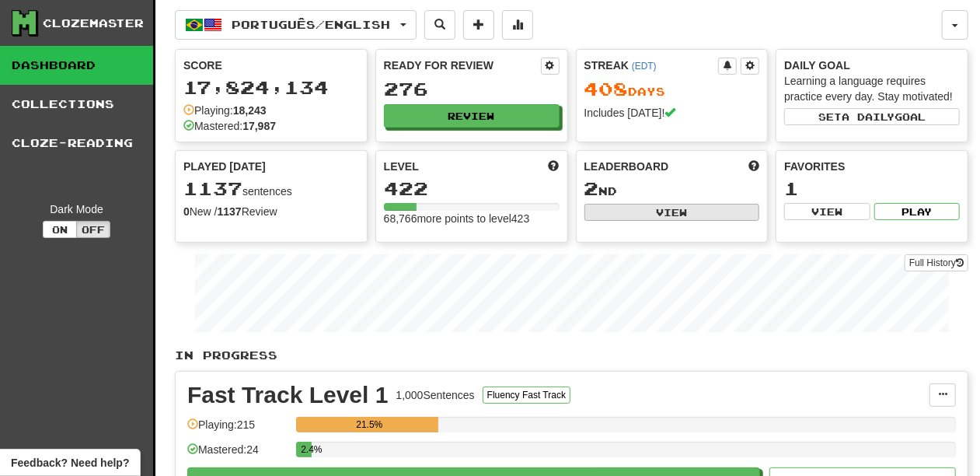 The height and width of the screenshot is (476, 980). What do you see at coordinates (571, 356) in the screenshot?
I see `p: In Progress` at bounding box center [571, 356].